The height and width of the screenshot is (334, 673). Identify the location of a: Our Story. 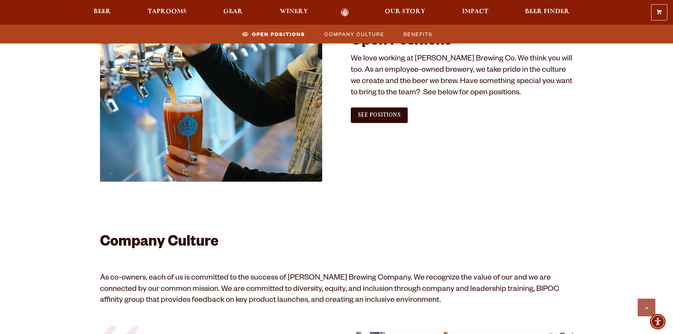
(405, 12).